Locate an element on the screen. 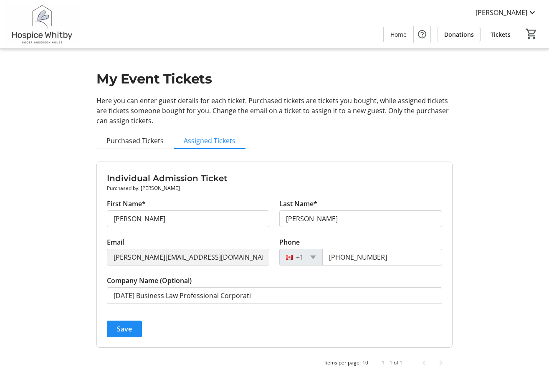  label: First Name* is located at coordinates (126, 204).